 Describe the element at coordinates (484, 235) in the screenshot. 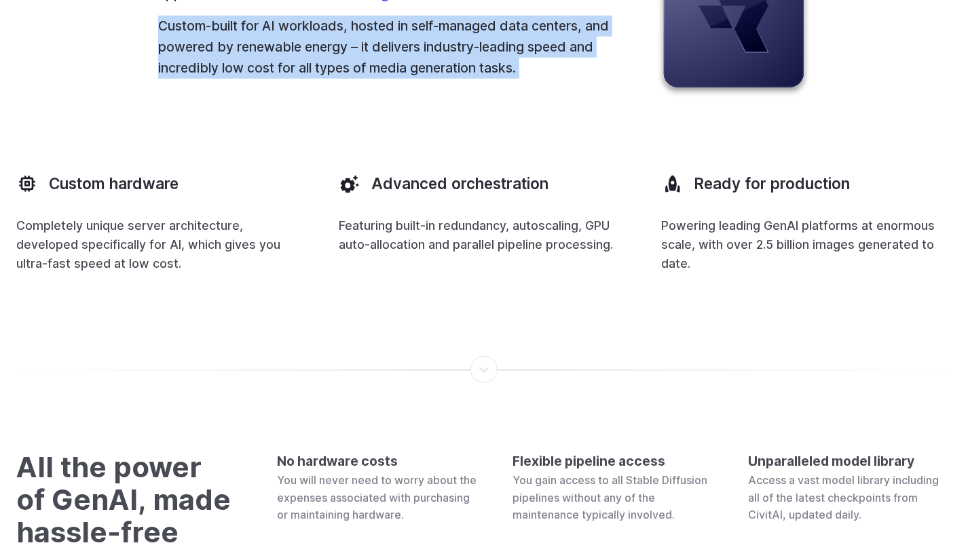

I see `p: Featuring built-in redundancy, autoscaling, GPU auto-allocation and parallel pipeline processing.` at that location.